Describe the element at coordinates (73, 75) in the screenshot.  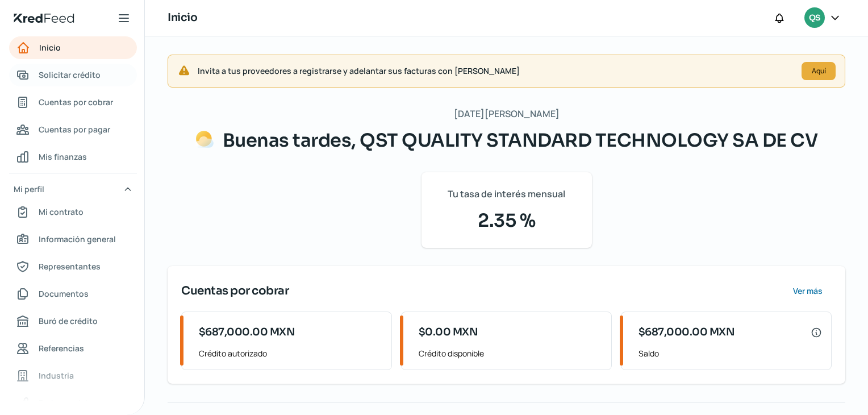
I see `a: Solicitar crédito` at that location.